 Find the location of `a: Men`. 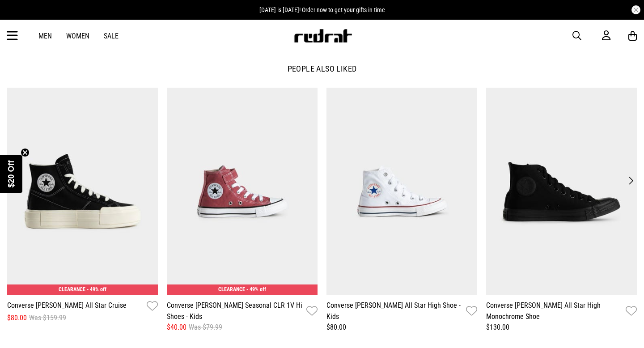

a: Men is located at coordinates (45, 36).